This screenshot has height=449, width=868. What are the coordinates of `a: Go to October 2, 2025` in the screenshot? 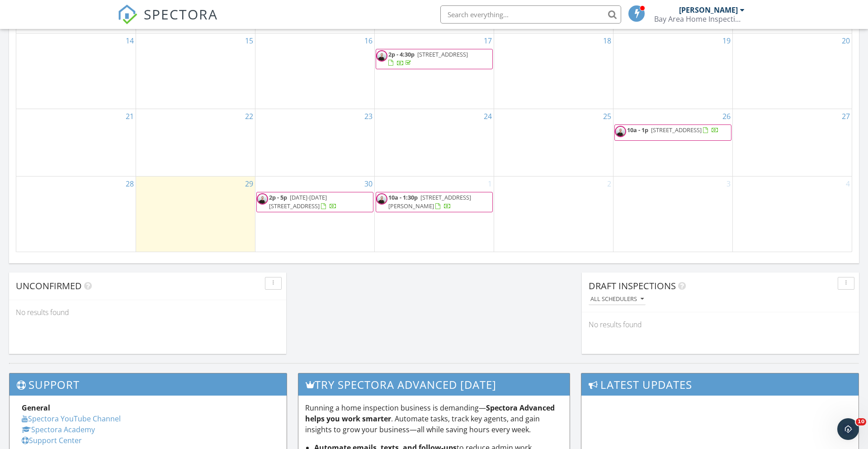 It's located at (609, 183).